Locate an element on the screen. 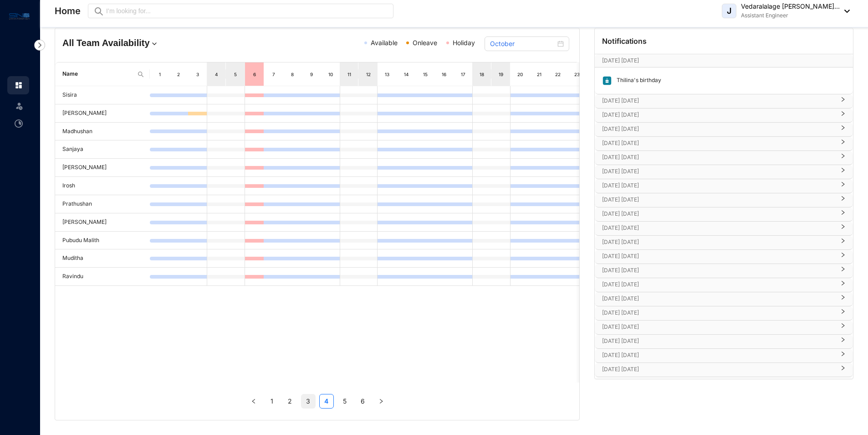 The image size is (868, 435). li: Home is located at coordinates (18, 85).